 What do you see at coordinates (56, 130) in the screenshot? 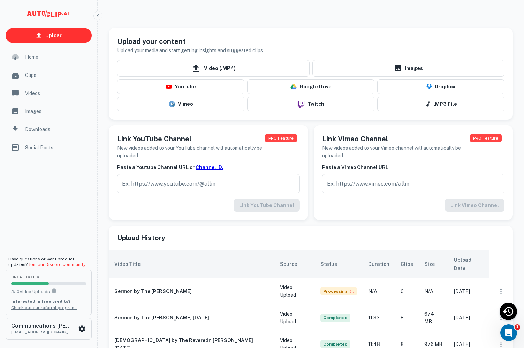
I see `span: Downloads` at bounding box center [56, 130].